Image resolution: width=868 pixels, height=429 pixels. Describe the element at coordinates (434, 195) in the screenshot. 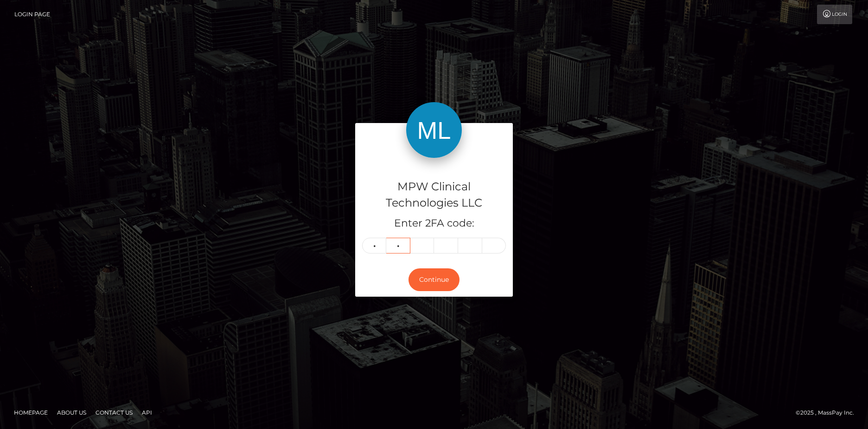

I see `h4: MPW Clinical Technologies LLC` at that location.